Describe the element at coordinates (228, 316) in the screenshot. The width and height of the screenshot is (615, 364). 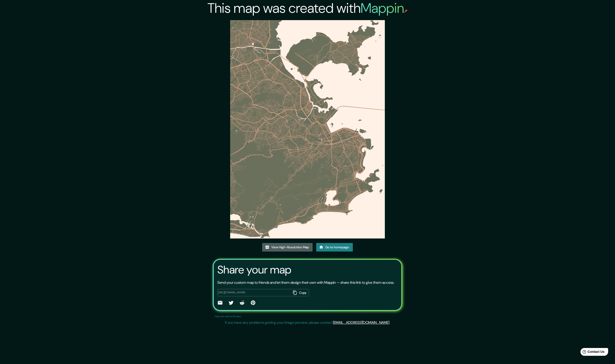
I see `p: Maps link valid for 60 days.` at that location.